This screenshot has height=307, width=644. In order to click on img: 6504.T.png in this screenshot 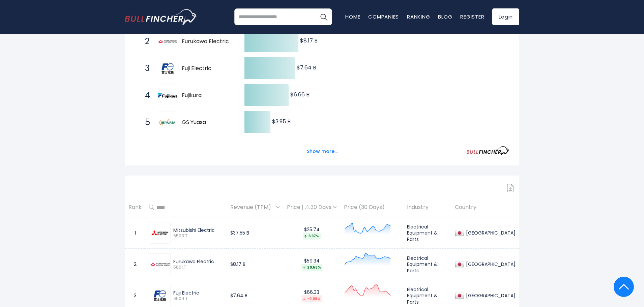, I will do `click(160, 295)`.